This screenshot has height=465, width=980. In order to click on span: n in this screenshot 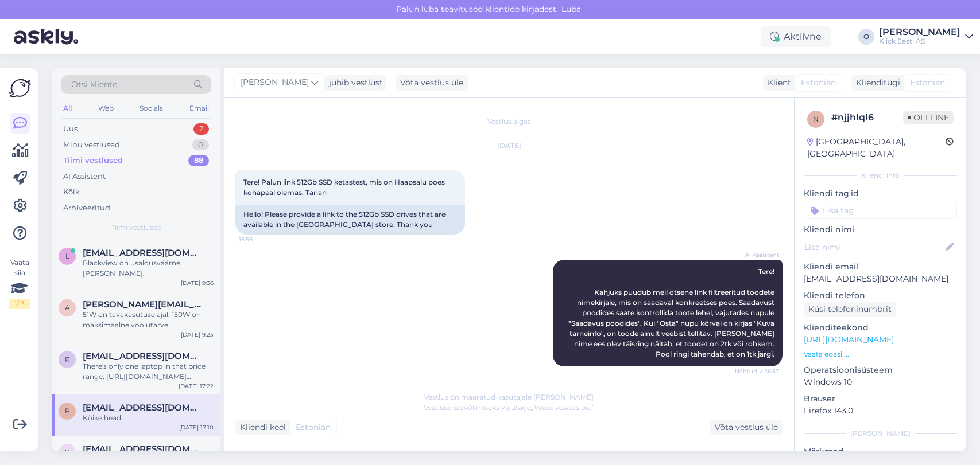, I will do `click(815, 119)`.